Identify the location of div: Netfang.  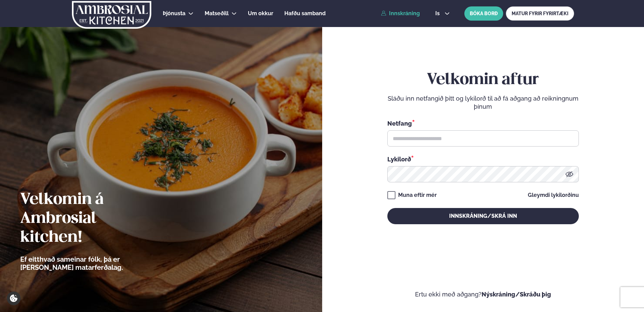
(483, 123).